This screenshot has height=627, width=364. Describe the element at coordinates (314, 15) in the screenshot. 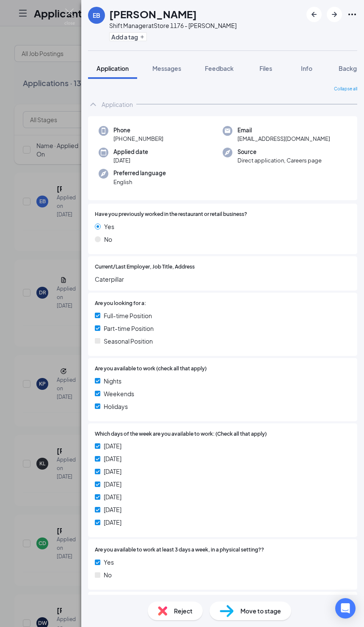

I see `button: ArrowLeftNew` at that location.